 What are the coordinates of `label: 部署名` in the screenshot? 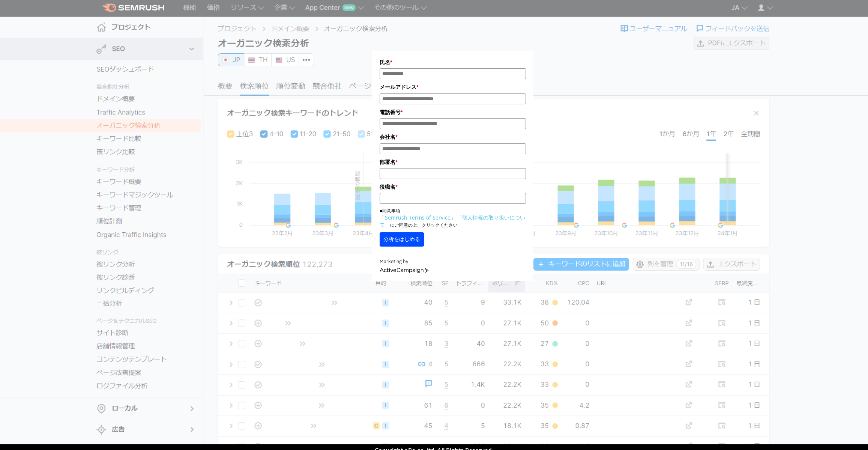 It's located at (453, 162).